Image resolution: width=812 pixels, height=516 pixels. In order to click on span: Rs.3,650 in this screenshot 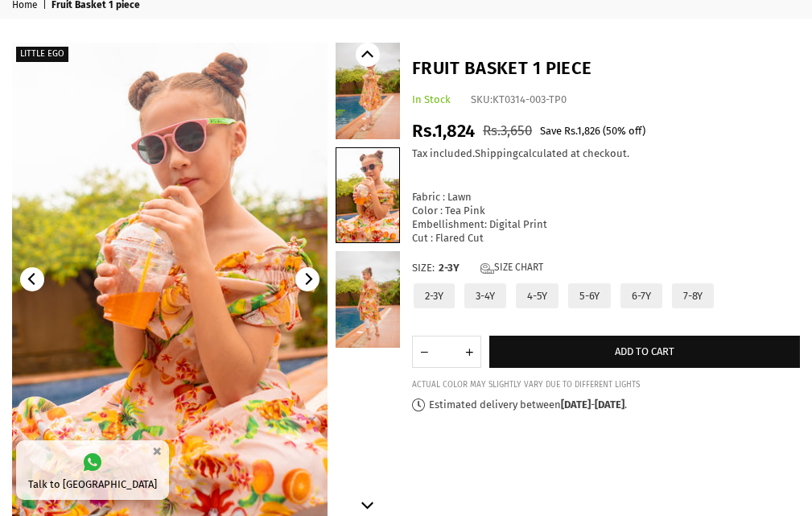, I will do `click(507, 130)`.